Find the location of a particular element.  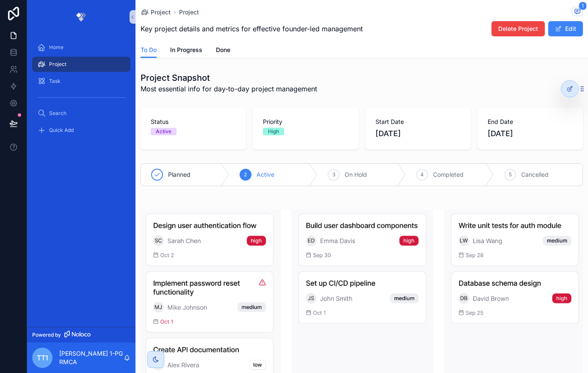

span: Most essential info for day-to-day project management is located at coordinates (229, 89).